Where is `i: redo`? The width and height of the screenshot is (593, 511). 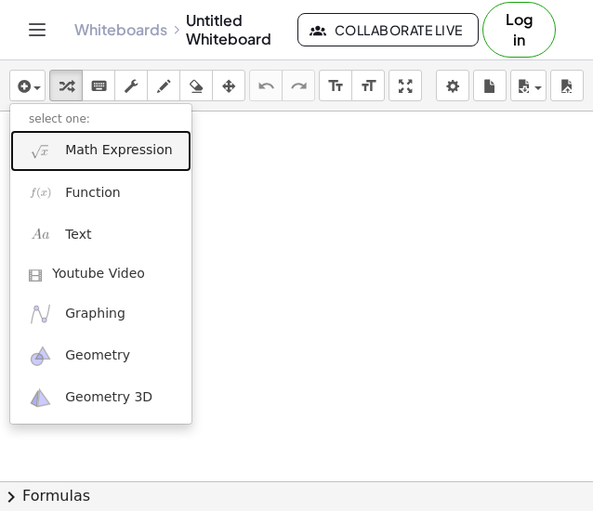
i: redo is located at coordinates (298, 86).